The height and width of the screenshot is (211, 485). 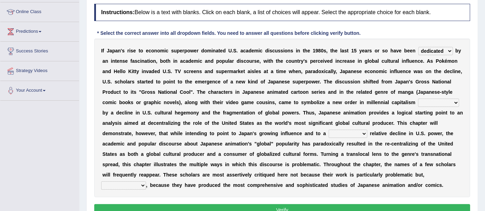 What do you see at coordinates (353, 51) in the screenshot?
I see `b: 1` at bounding box center [353, 51].